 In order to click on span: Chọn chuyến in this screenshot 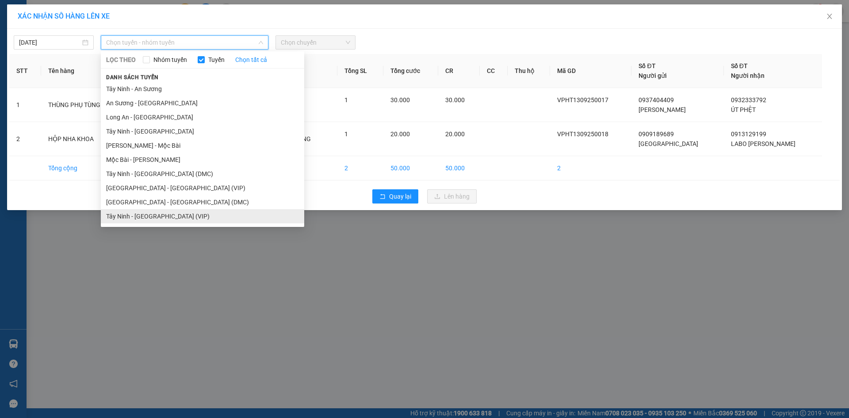, I will do `click(315, 42)`.